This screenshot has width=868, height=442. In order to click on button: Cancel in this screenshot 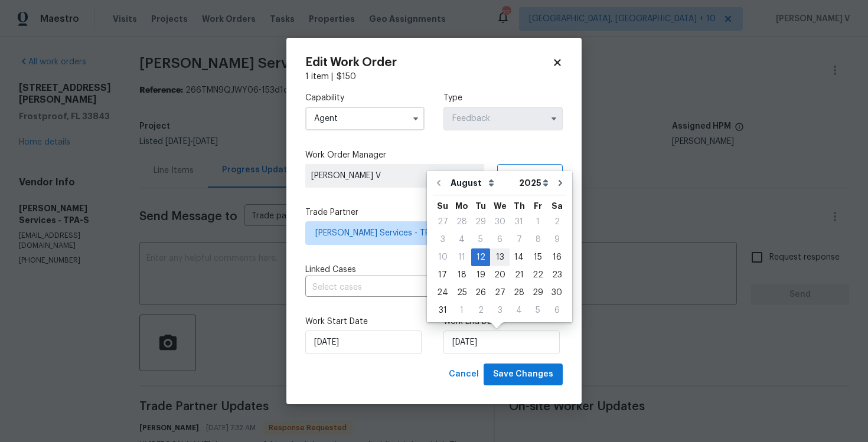, I will do `click(463, 374)`.